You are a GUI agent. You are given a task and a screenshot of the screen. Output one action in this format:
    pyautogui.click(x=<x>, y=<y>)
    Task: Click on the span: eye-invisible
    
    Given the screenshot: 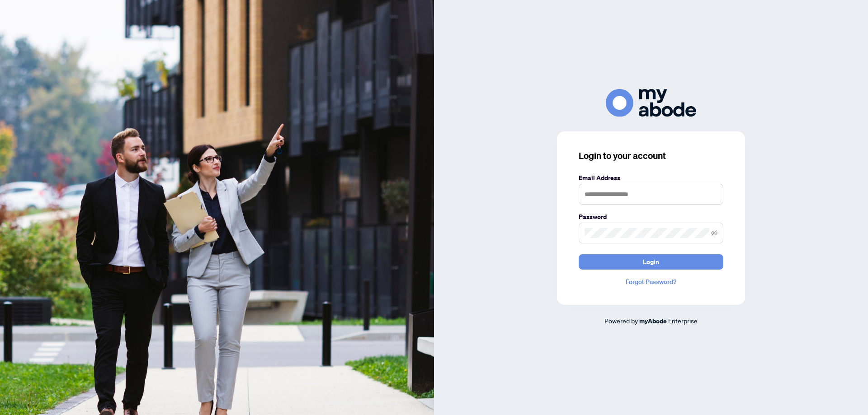 What is the action you would take?
    pyautogui.click(x=714, y=233)
    